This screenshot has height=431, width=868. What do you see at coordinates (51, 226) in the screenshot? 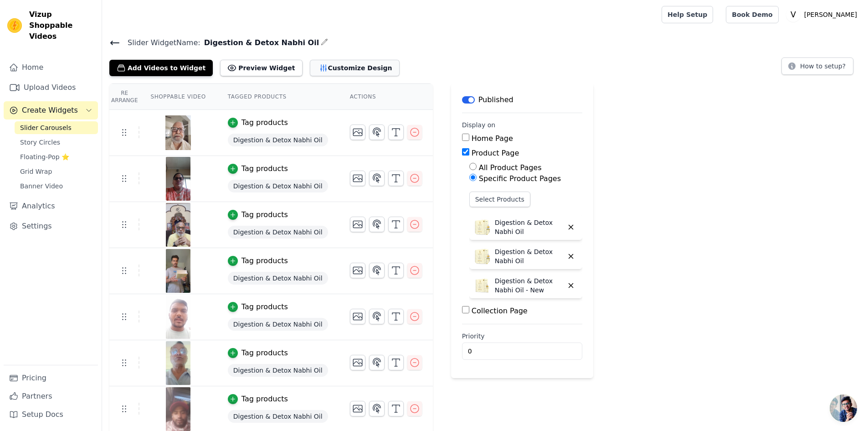
I see `a: Settings` at bounding box center [51, 226].